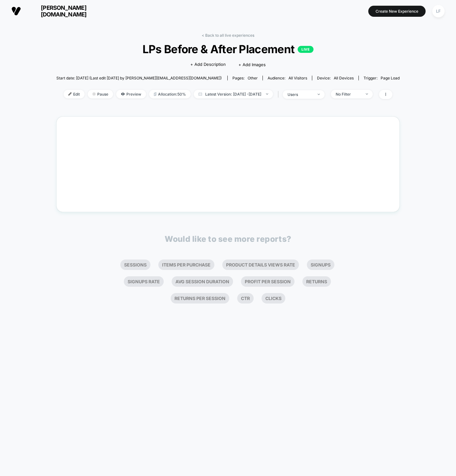 The width and height of the screenshot is (456, 476). Describe the element at coordinates (252, 65) in the screenshot. I see `span: + Add Images` at that location.